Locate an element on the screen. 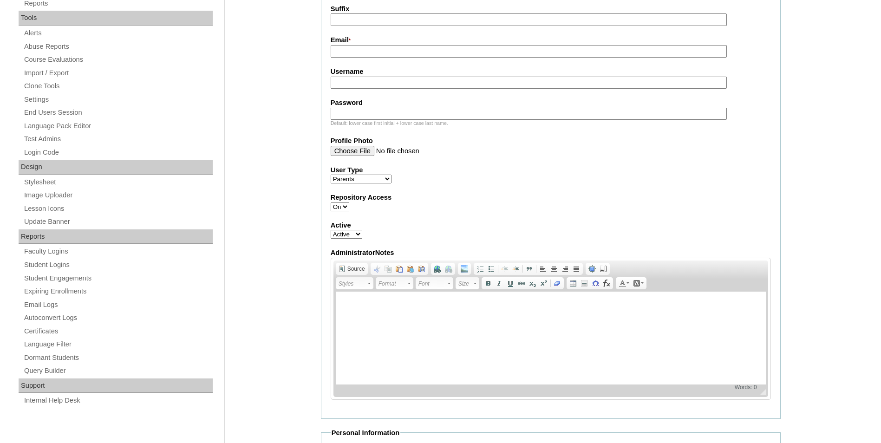 The image size is (881, 443). a: Insert Special Character is located at coordinates (595, 283).